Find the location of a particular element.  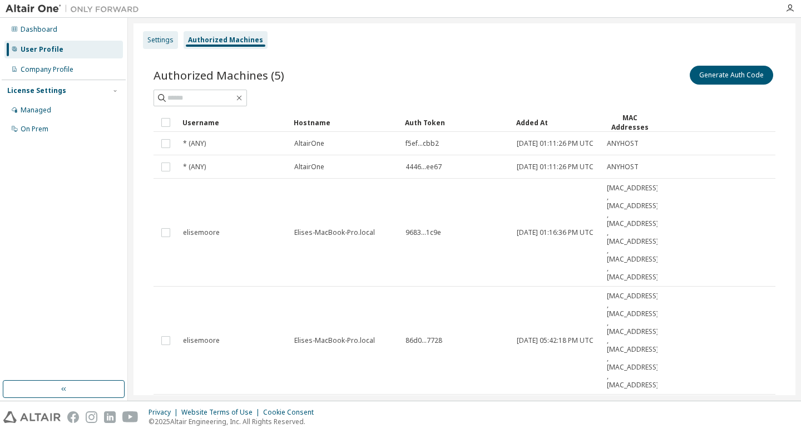

span: 4446...ee67 is located at coordinates (423, 167).